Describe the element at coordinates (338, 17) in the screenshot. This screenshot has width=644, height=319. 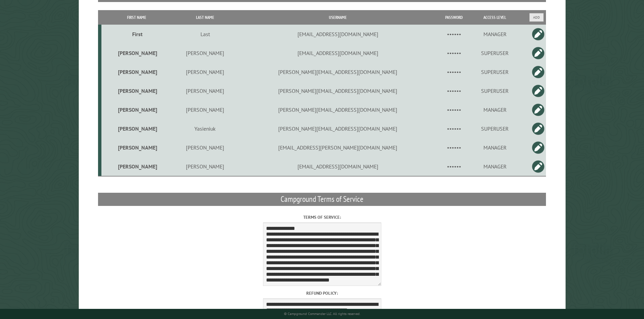
I see `th: Username` at that location.